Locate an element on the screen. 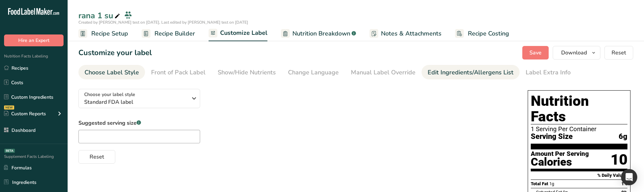  div: BETA is located at coordinates (9, 151).